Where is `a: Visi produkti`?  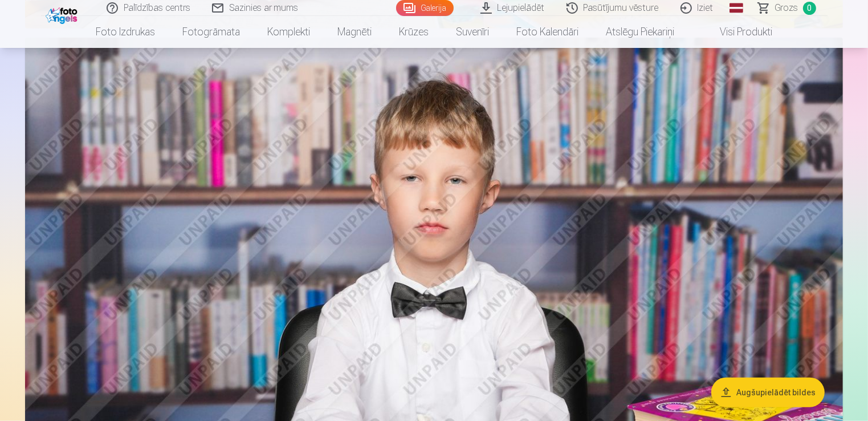 a: Visi produkti is located at coordinates (737, 32).